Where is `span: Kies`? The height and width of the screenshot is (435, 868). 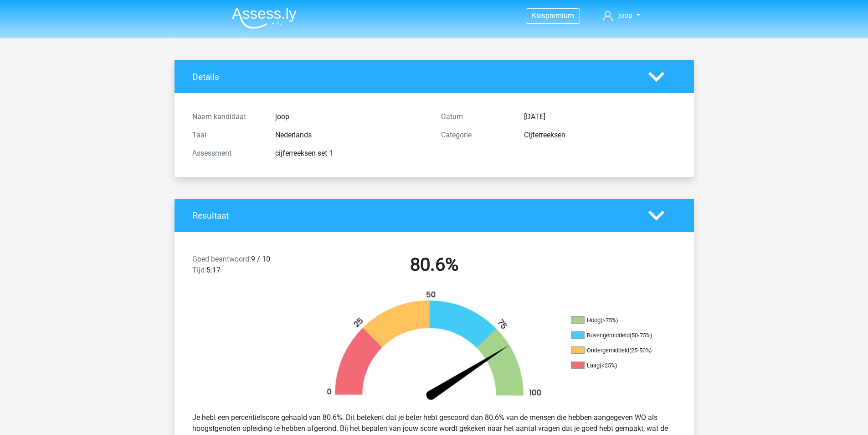
span: Kies is located at coordinates (539, 15).